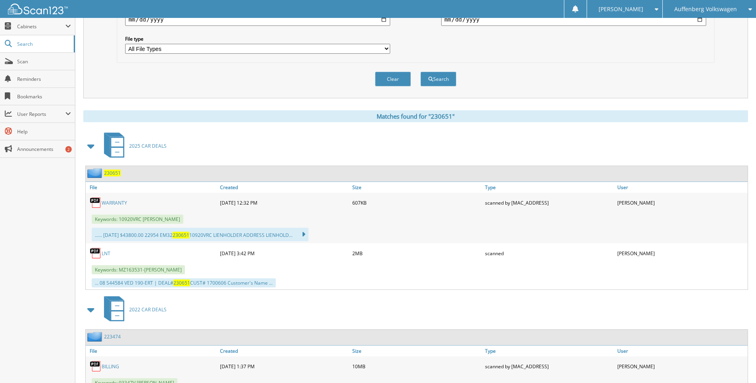 Image resolution: width=756 pixels, height=383 pixels. I want to click on a: LNT, so click(106, 253).